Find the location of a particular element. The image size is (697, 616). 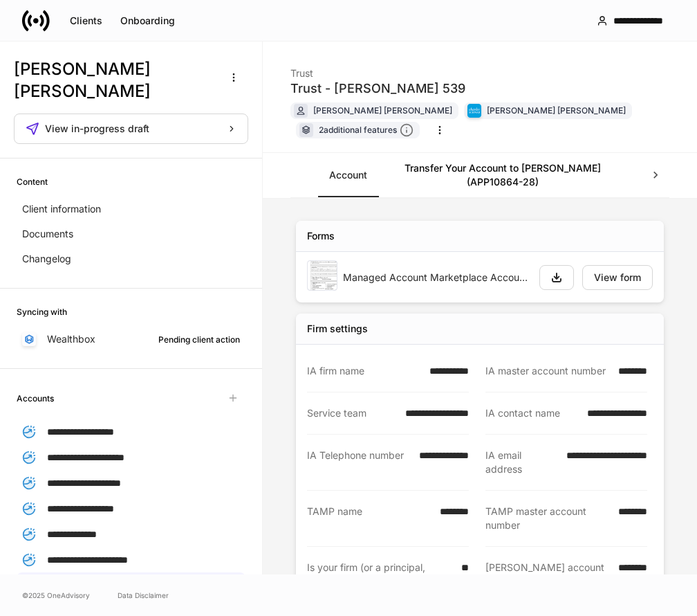

a: Data Disclaimer is located at coordinates (143, 595).